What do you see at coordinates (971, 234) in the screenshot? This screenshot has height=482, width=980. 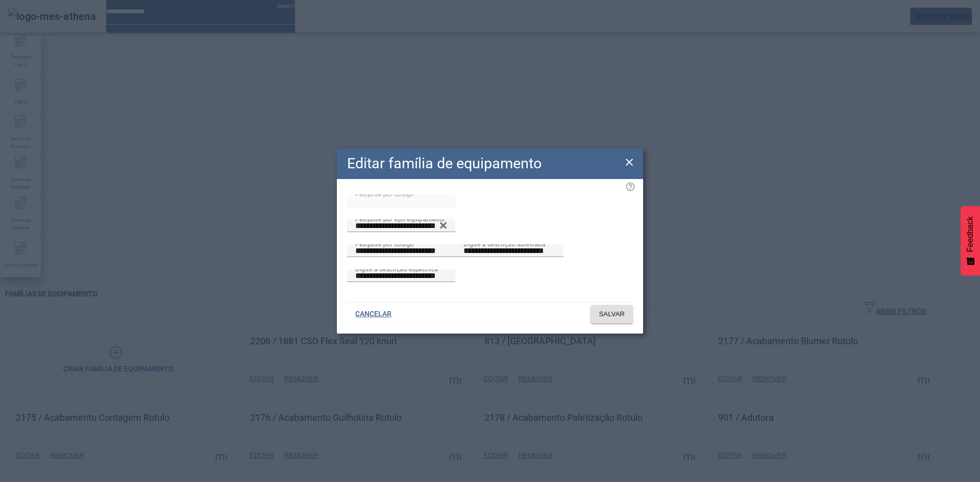 I see `span: Feedback` at bounding box center [971, 234].